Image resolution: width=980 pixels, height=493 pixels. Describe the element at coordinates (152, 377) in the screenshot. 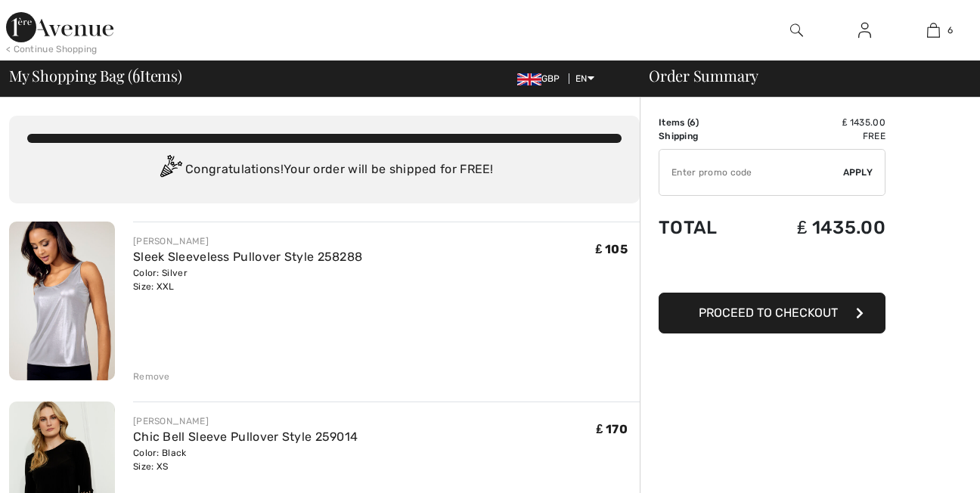

I see `div: Remove` at that location.